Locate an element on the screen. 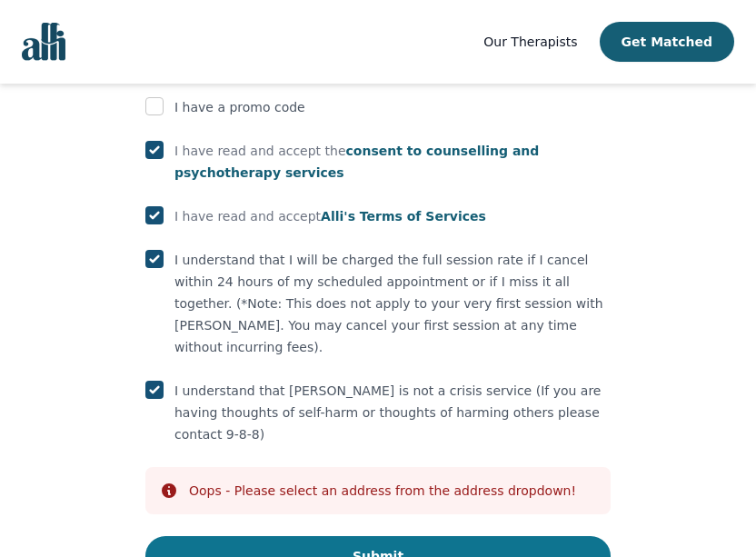 The image size is (756, 557). p: I have read and accept the is located at coordinates (392, 162).